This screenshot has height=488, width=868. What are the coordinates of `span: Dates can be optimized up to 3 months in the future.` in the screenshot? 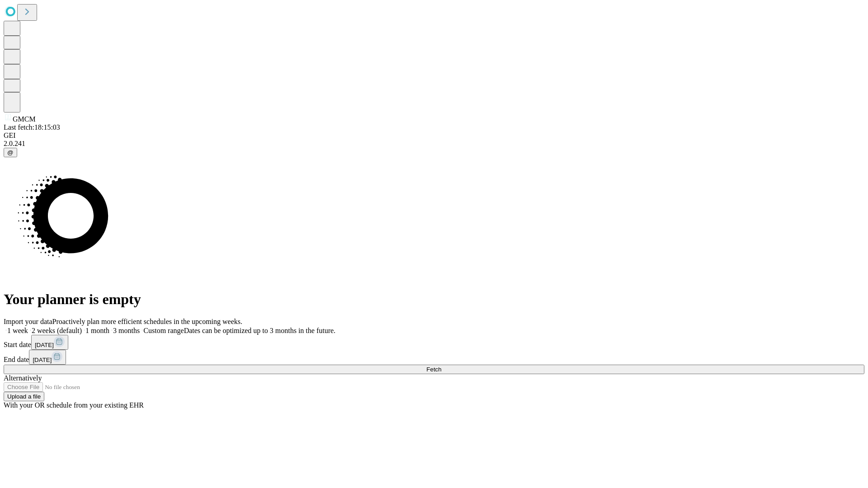 It's located at (259, 330).